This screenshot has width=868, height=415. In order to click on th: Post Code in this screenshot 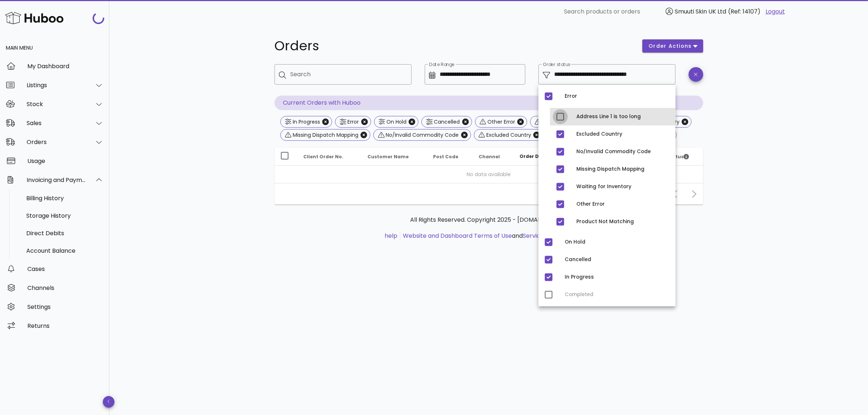, I will do `click(450, 157)`.